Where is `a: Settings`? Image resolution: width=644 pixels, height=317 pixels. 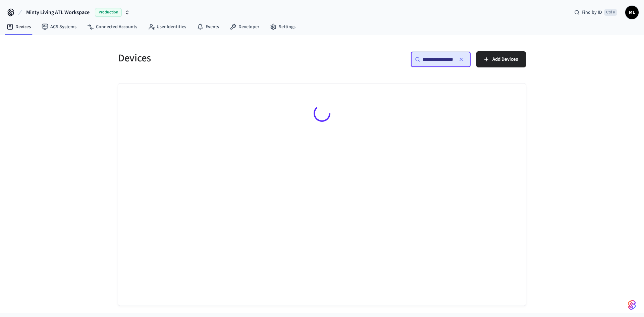 a: Settings is located at coordinates (283, 27).